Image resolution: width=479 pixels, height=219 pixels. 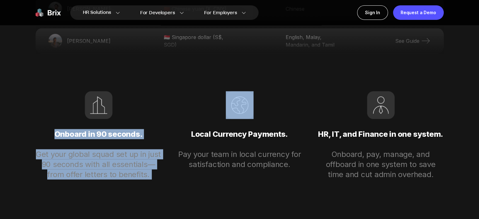 What do you see at coordinates (240, 134) in the screenshot?
I see `p: Local Currency Payments.` at bounding box center [240, 134].